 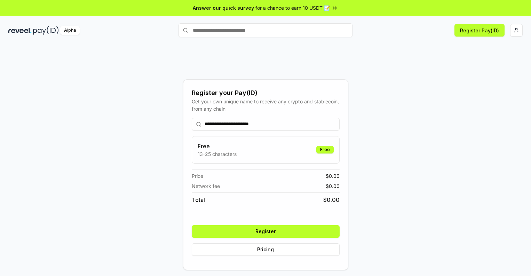 What do you see at coordinates (46, 30) in the screenshot?
I see `img: pay_id` at bounding box center [46, 30].